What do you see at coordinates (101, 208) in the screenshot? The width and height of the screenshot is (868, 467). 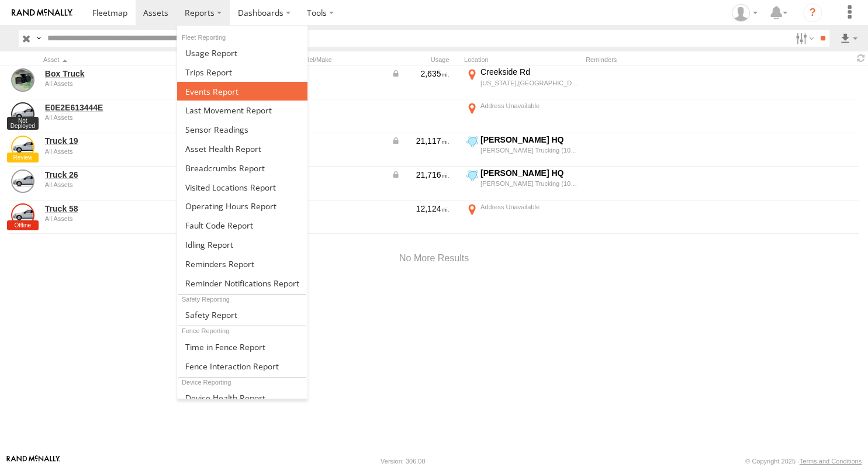 I see `a: Truck 58` at bounding box center [101, 208].